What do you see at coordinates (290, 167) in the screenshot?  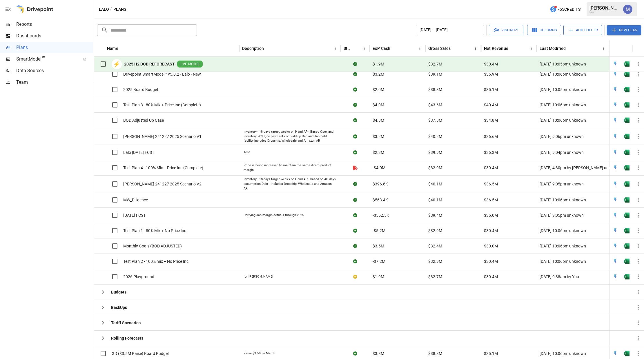 I see `div: Price is being increased to maintain the same direct product margin` at bounding box center [290, 167].